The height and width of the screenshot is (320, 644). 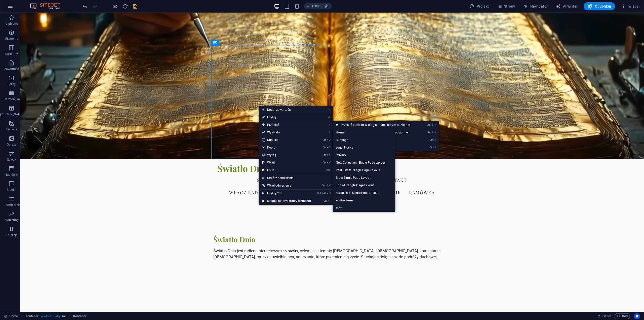 What do you see at coordinates (364, 147) in the screenshot?
I see `a: Legal Notice` at bounding box center [364, 147].